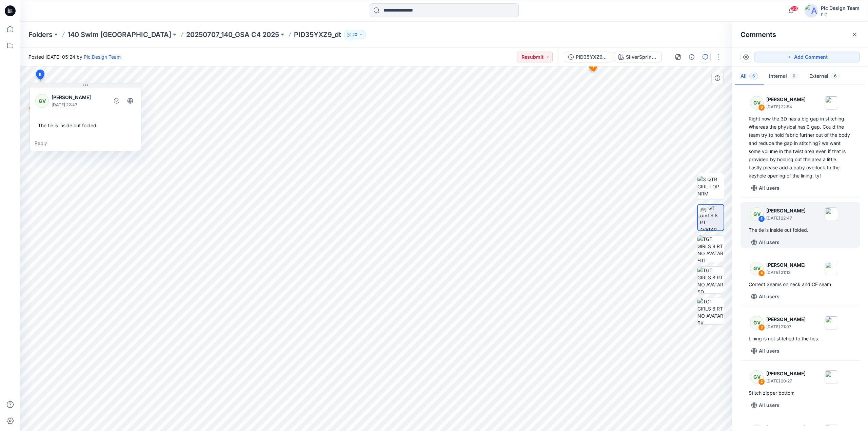 Image resolution: width=868 pixels, height=431 pixels. What do you see at coordinates (40, 34) in the screenshot?
I see `a: Folders` at bounding box center [40, 34].